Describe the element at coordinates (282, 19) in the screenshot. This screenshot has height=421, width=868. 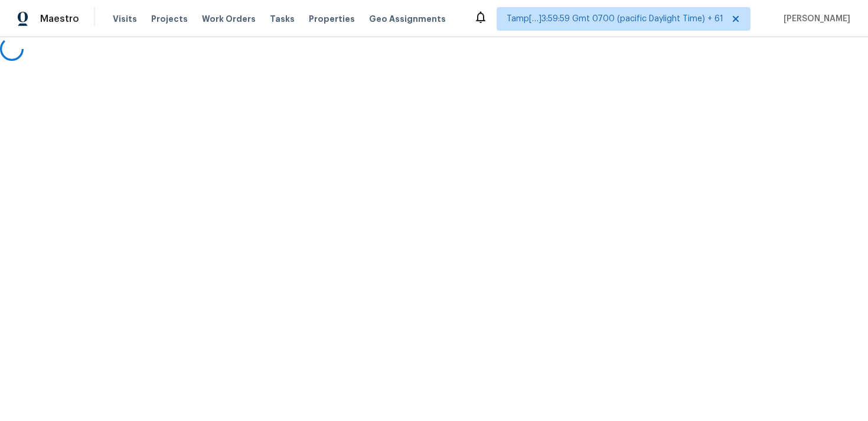
I see `span: Tasks` at that location.